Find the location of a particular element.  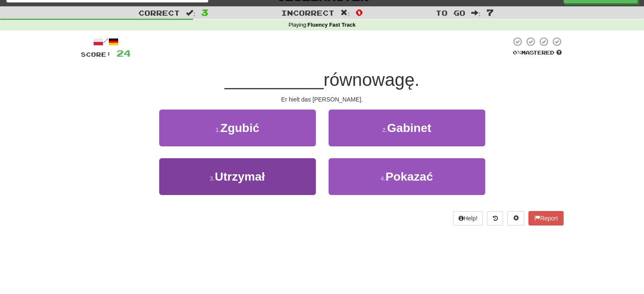

span: Zgubić is located at coordinates (240, 128).